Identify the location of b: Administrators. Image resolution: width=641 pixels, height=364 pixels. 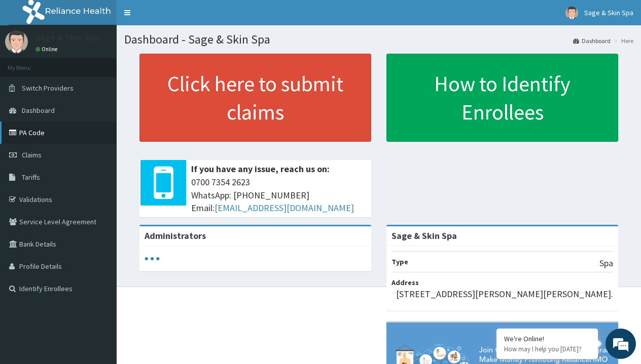
(175, 236).